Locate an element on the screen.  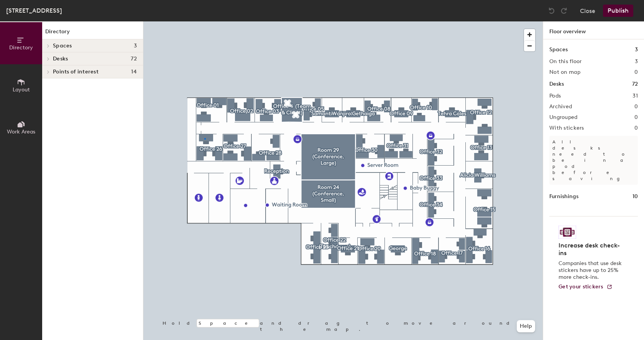
span: 3 is located at coordinates (135, 46).